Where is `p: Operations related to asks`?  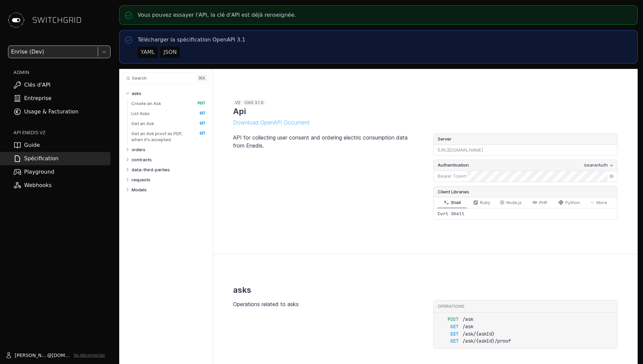
p: Operations related to asks is located at coordinates (325, 305).